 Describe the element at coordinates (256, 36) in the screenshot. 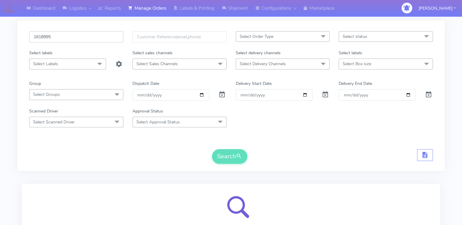

I see `span: Select Order Type` at that location.